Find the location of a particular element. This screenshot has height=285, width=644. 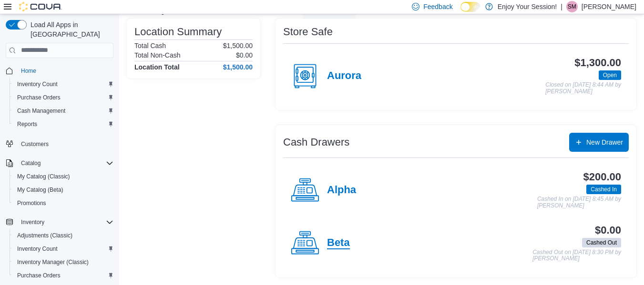

a: Home is located at coordinates (29, 71).